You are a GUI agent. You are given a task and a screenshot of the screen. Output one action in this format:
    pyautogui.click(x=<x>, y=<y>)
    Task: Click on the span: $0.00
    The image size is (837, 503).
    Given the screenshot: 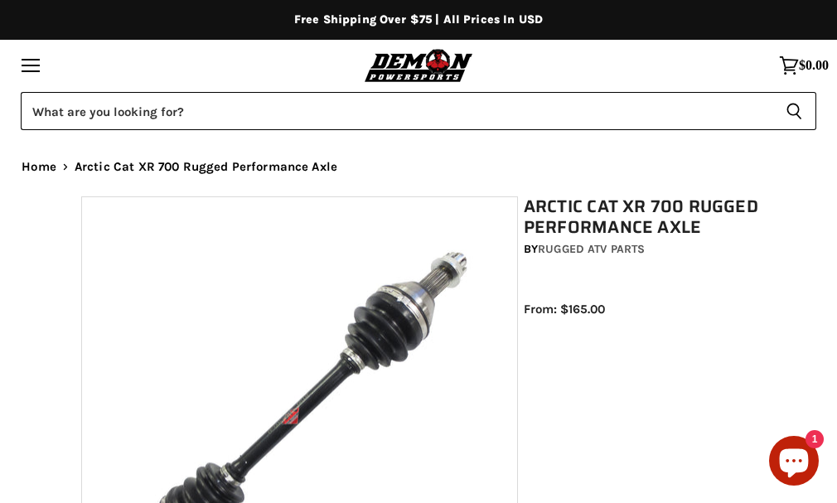 What is the action you would take?
    pyautogui.click(x=814, y=66)
    